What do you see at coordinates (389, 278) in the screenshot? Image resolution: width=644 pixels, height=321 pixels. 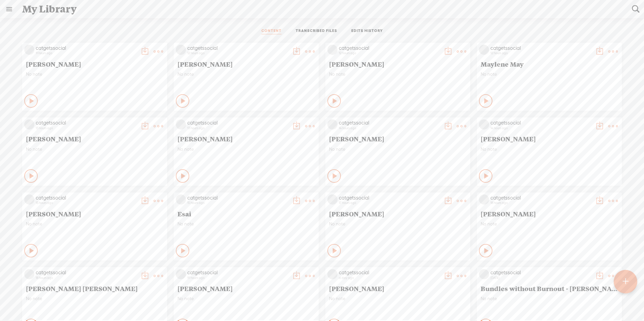 I see `div: a day ago` at bounding box center [389, 278].